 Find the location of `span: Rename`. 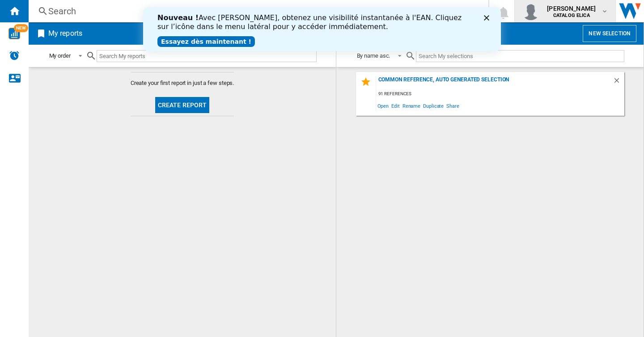

span: Rename is located at coordinates (411, 105).